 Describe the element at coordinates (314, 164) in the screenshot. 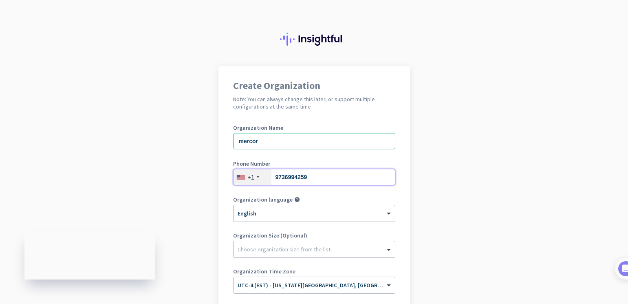

I see `label: Phone Number` at that location.